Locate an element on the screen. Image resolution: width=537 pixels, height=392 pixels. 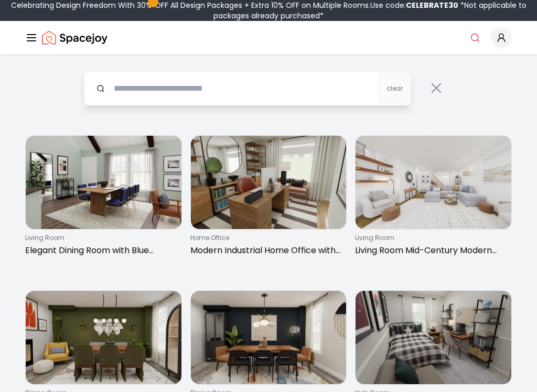
p: Modern Industrial Home Office with Warm Wood Tones is located at coordinates (266, 250).